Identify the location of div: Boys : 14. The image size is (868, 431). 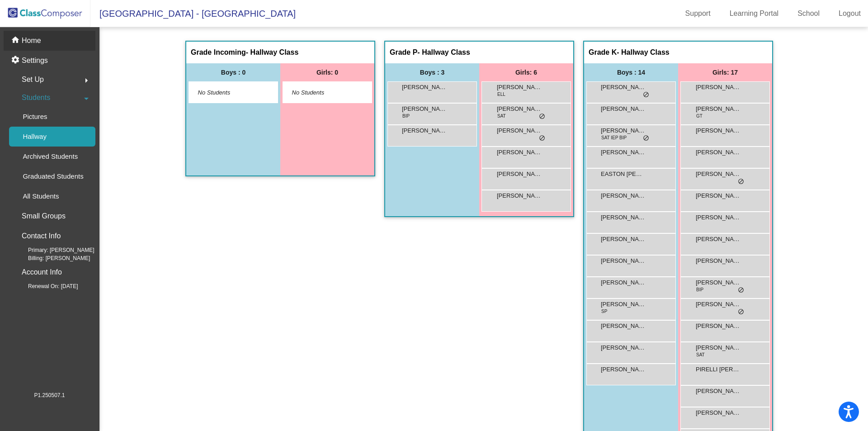
(631, 72).